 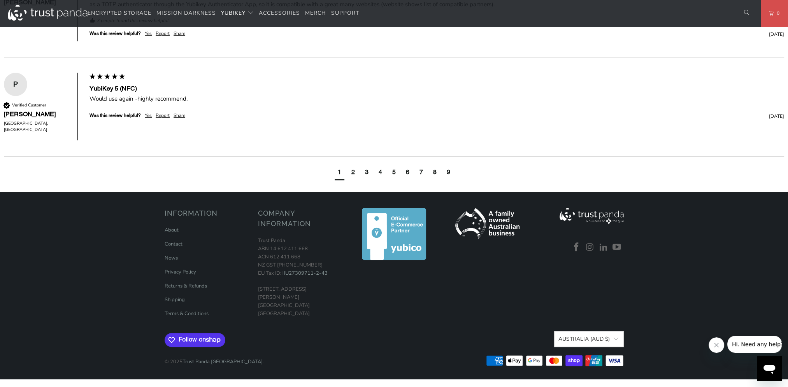 What do you see at coordinates (186, 314) in the screenshot?
I see `a: Terms & Conditions` at bounding box center [186, 314].